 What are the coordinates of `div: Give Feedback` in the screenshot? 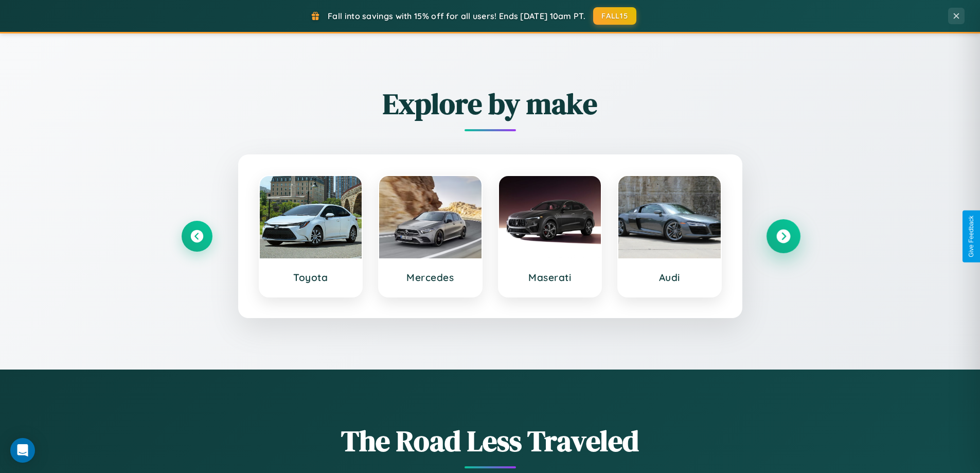 It's located at (971, 236).